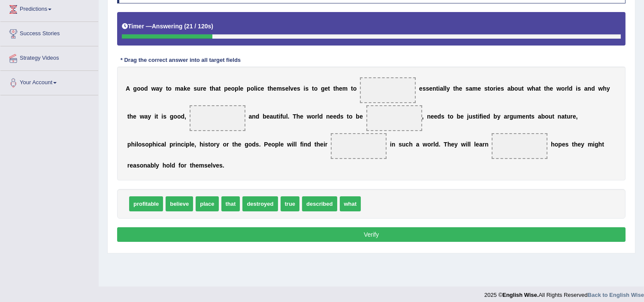 Image resolution: width=644 pixels, height=302 pixels. What do you see at coordinates (181, 60) in the screenshot?
I see `div: * Drag the correct answer into all target fields` at bounding box center [181, 60].